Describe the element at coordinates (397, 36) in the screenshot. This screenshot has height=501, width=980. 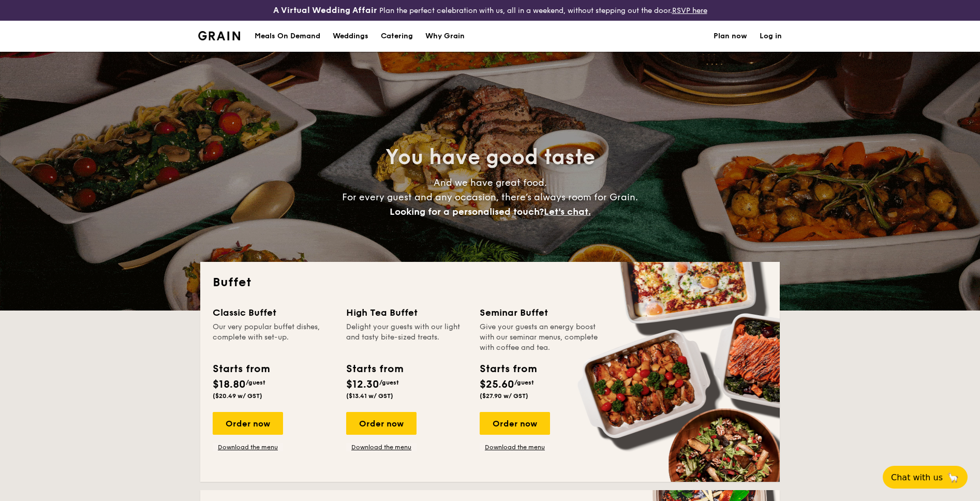
I see `a: Catering` at that location.